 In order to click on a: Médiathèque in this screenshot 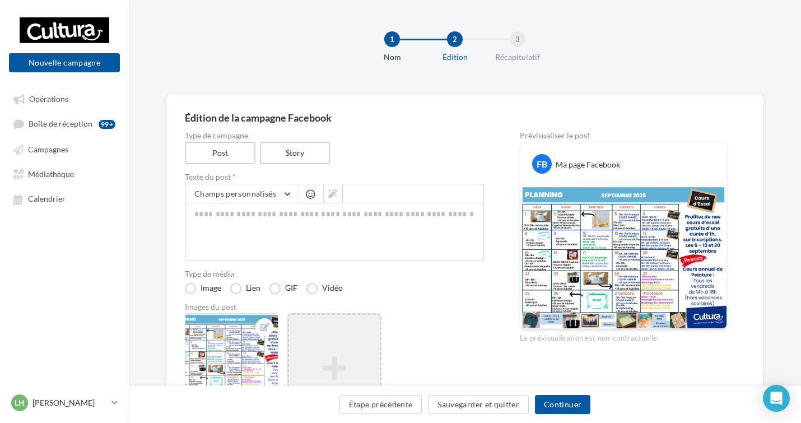, I will do `click(64, 174)`.